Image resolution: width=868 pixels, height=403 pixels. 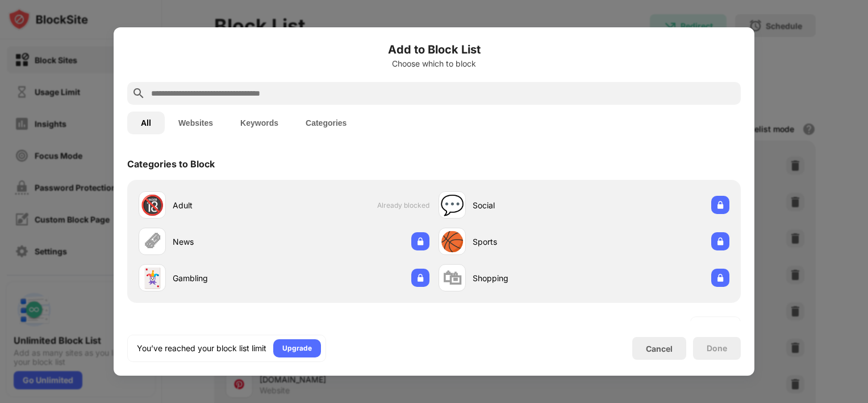 I want to click on div: Categories to Block, so click(x=171, y=164).